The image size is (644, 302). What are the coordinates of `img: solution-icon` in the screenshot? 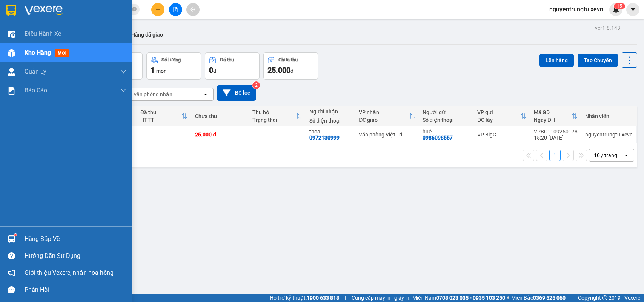 It's located at (12, 90).